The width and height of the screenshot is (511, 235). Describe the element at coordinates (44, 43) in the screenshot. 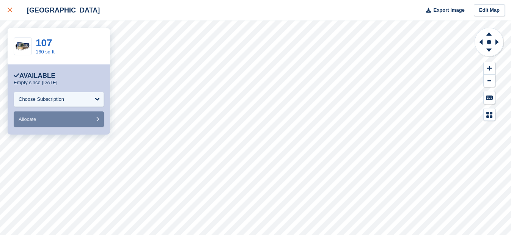

I see `a: 107` at that location.